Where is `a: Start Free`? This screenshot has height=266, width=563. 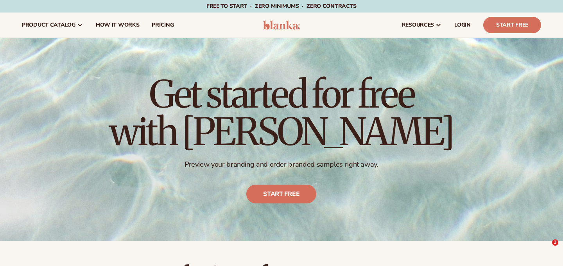 a: Start Free is located at coordinates (512, 25).